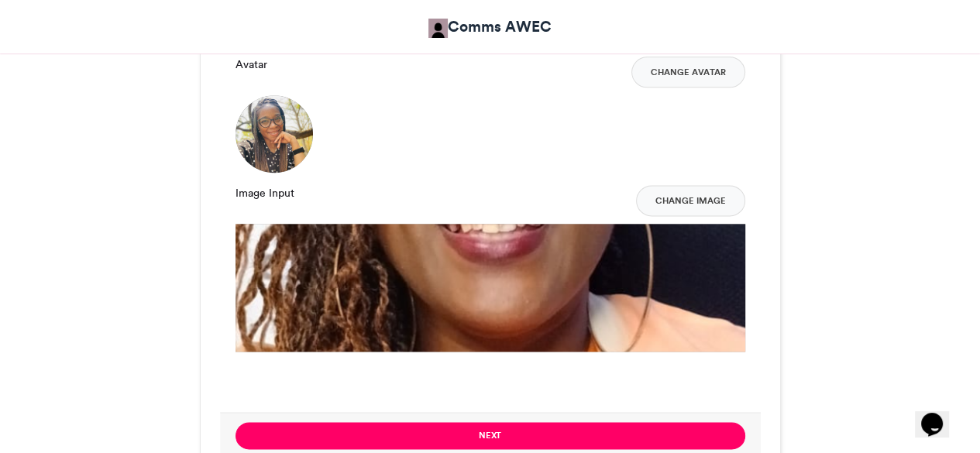 This screenshot has height=453, width=980. What do you see at coordinates (490, 26) in the screenshot?
I see `a: Comms AWEC` at bounding box center [490, 26].